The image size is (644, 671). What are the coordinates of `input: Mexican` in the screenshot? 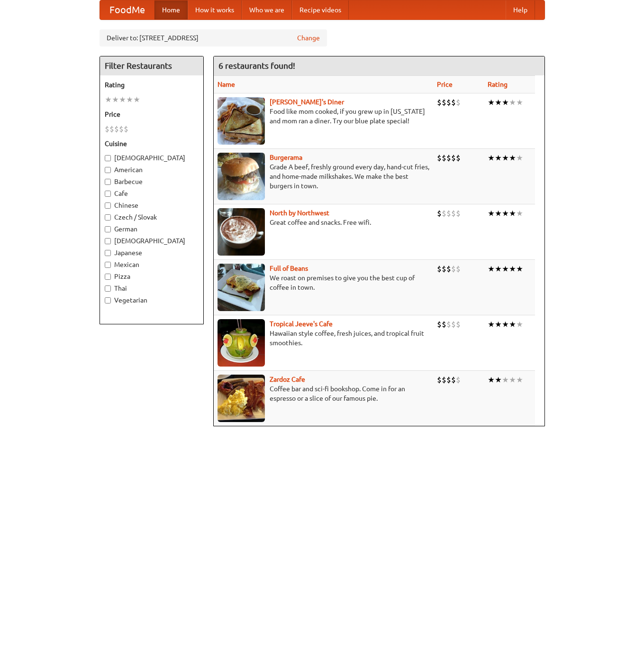 It's located at (107, 265).